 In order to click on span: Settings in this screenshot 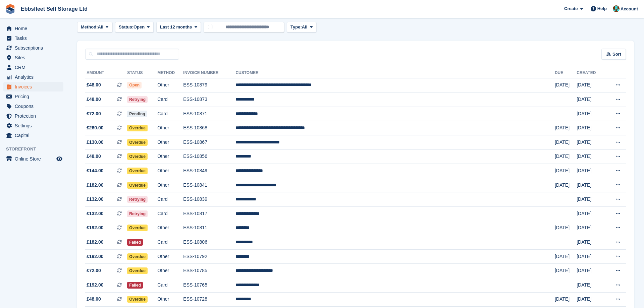, I will do `click(34, 126)`.